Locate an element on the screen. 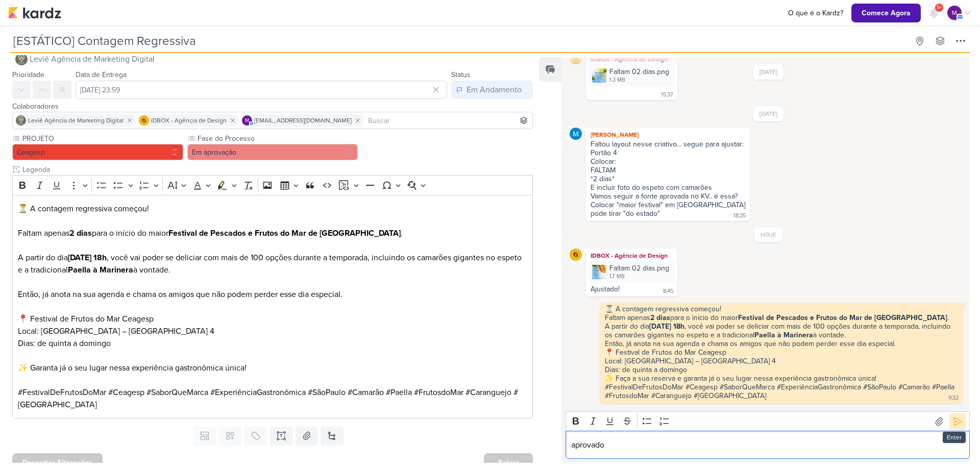  div: Ajustado! is located at coordinates (605, 289).